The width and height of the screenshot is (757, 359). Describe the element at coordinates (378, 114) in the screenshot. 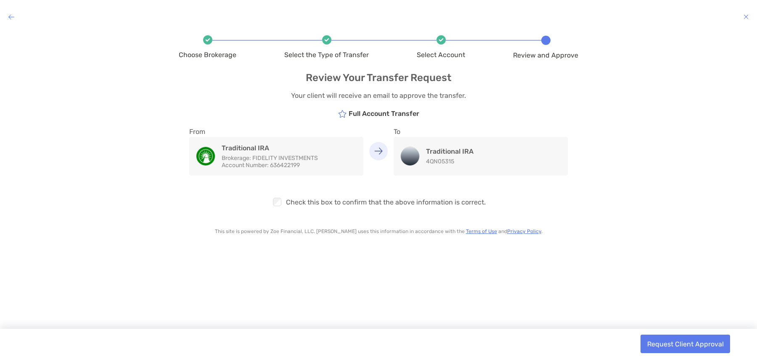

I see `h5: Full Account Transfer` at that location.